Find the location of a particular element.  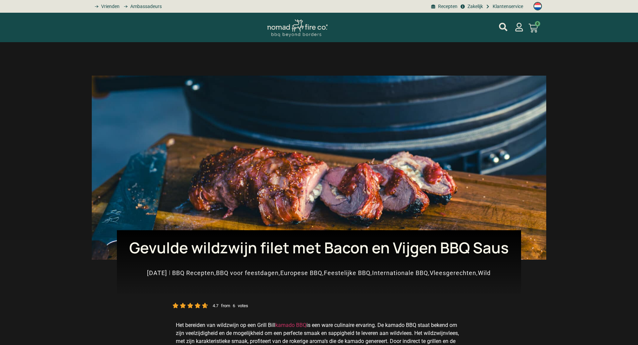

span: Vrienden is located at coordinates (110, 6).